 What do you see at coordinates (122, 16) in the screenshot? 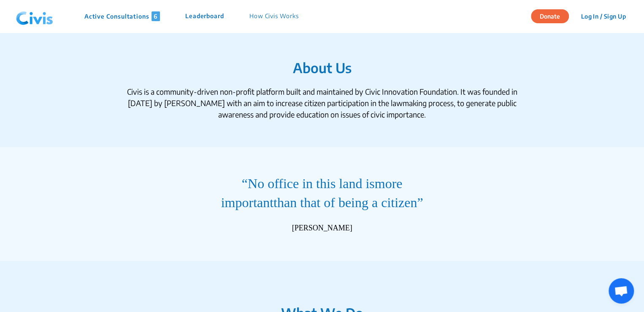
I see `p: Active Consultations` at bounding box center [122, 16].